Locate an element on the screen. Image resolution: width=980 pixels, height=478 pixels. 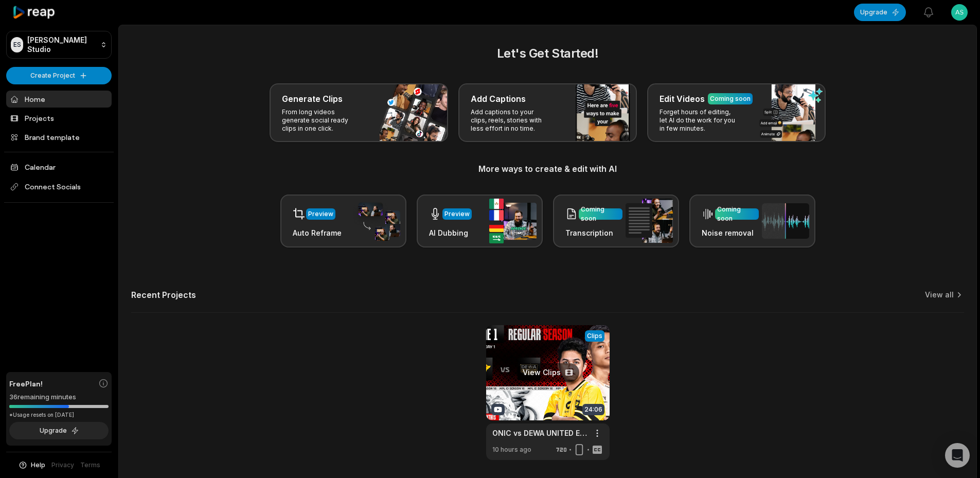
span: Connect Socials is located at coordinates (58, 187).